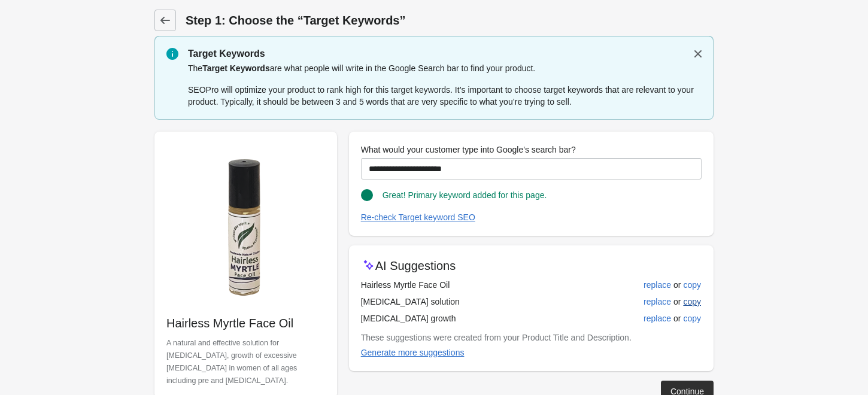 The height and width of the screenshot is (395, 868). I want to click on span: These suggestions were created from your Product Title and Description., so click(496, 337).